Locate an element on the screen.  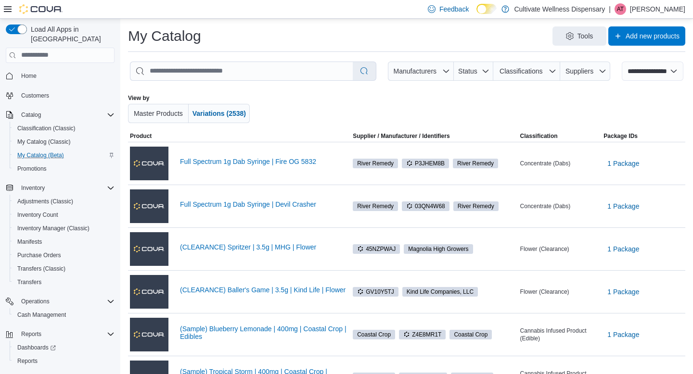
span: Status is located at coordinates (468, 71).